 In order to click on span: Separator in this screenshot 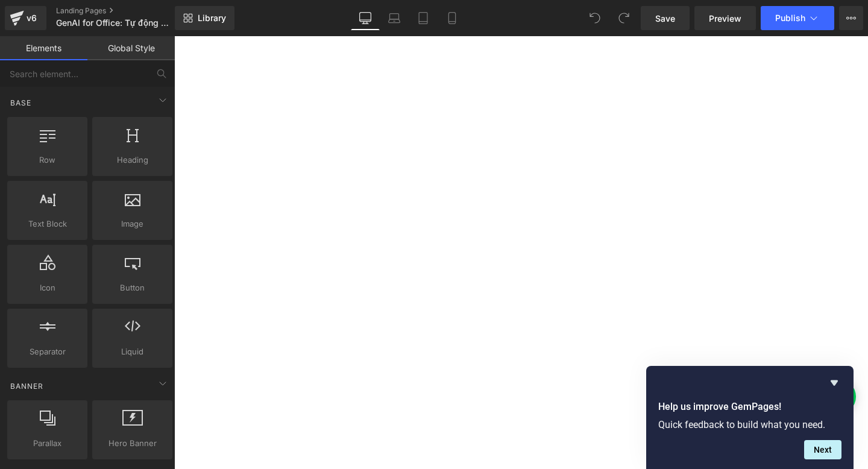, I will do `click(47, 351)`.